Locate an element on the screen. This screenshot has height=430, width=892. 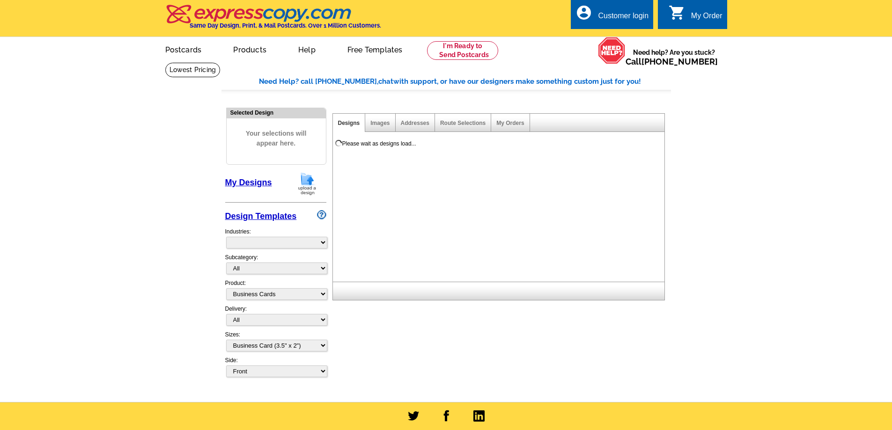
img: design-wizard-help-icon.png is located at coordinates (322, 215).